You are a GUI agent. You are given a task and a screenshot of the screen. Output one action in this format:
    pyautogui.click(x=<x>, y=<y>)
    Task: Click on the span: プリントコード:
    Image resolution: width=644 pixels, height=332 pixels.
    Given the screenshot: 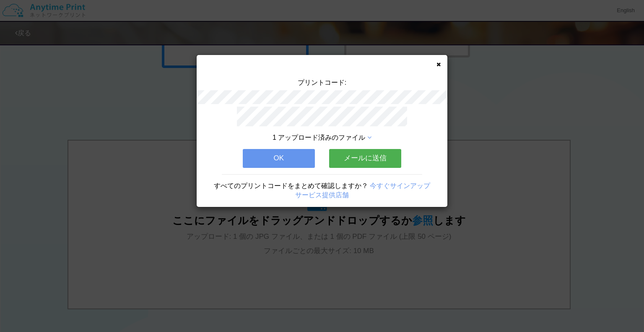 What is the action you would take?
    pyautogui.click(x=322, y=83)
    